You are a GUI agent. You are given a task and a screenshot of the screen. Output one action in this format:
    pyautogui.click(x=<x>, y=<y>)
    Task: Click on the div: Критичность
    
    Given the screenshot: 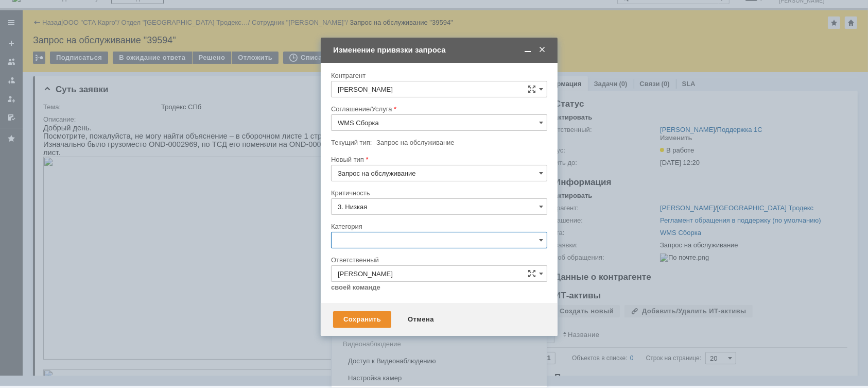 What is the action you would take?
    pyautogui.click(x=438, y=192)
    